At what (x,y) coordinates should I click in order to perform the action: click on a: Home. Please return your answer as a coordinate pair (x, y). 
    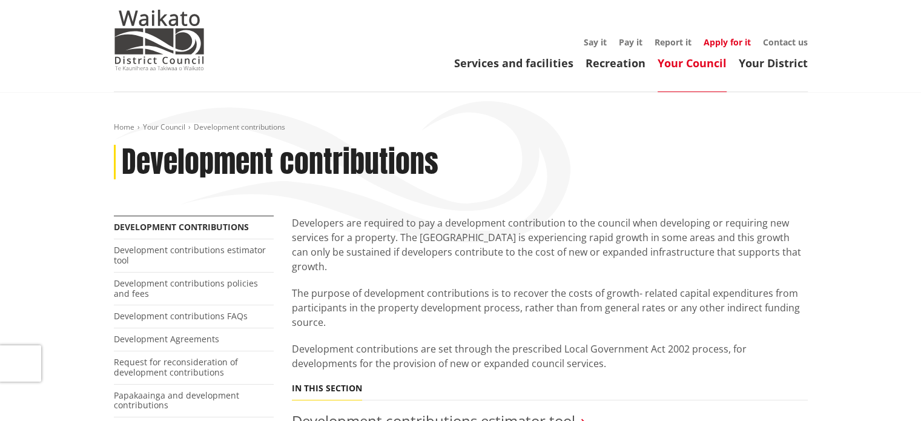
    Looking at the image, I should click on (124, 127).